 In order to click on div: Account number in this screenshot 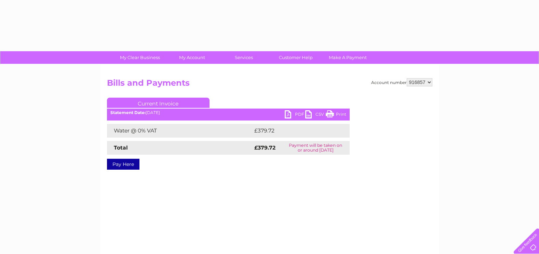, I will do `click(402, 82)`.